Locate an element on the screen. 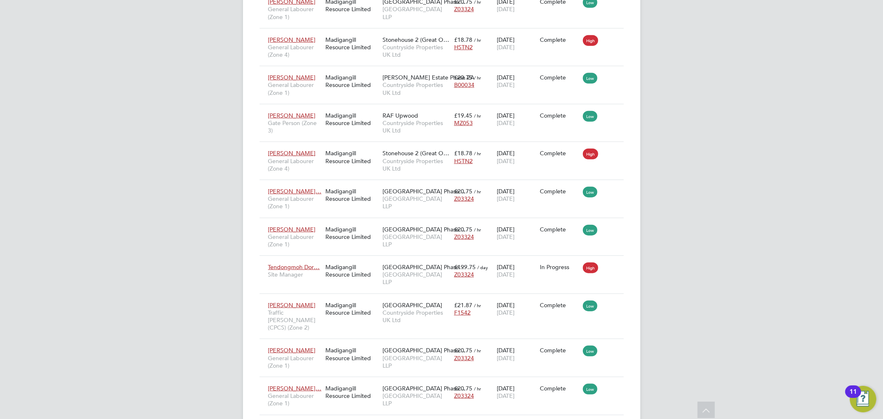 The height and width of the screenshot is (419, 883). span: Stonehouse 2 (Great O… is located at coordinates (416, 40).